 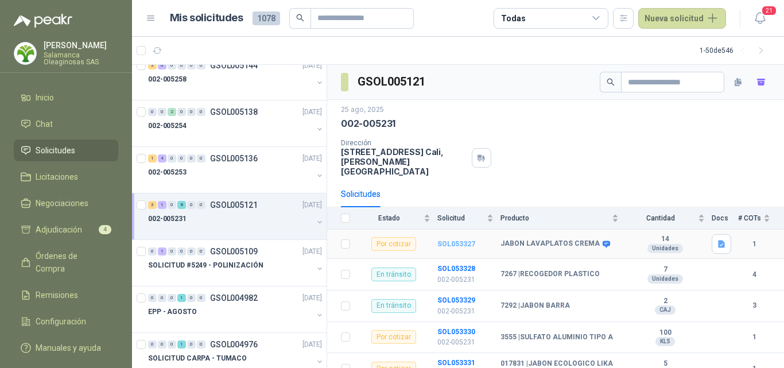 I want to click on p: GSOL005144, so click(x=234, y=65).